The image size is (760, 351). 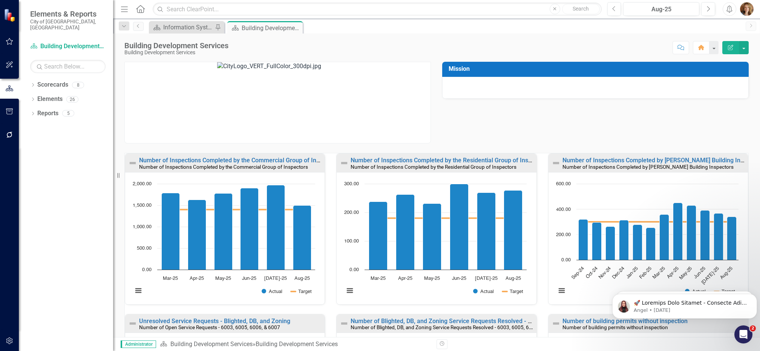 What do you see at coordinates (513, 230) in the screenshot?
I see `path: Aug-25, 277. Actual.` at bounding box center [513, 230].